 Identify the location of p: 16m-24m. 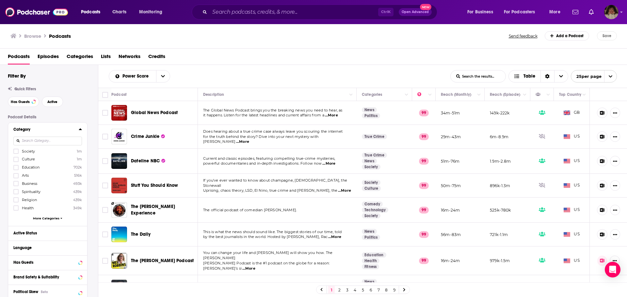
(450, 210).